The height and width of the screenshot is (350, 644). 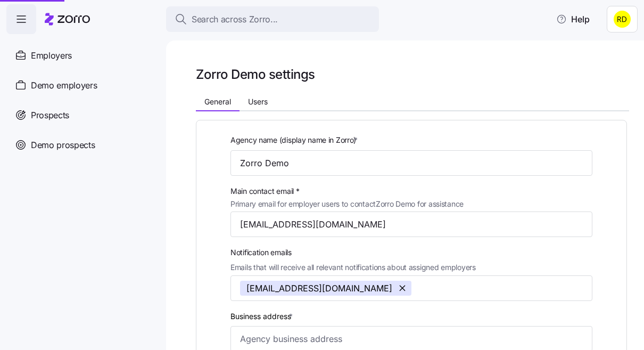 I want to click on a: Prospects, so click(x=82, y=115).